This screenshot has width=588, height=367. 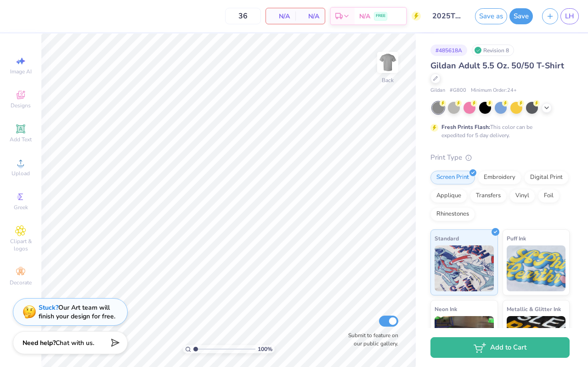 What do you see at coordinates (449, 50) in the screenshot?
I see `div: # 485618A` at bounding box center [449, 50].